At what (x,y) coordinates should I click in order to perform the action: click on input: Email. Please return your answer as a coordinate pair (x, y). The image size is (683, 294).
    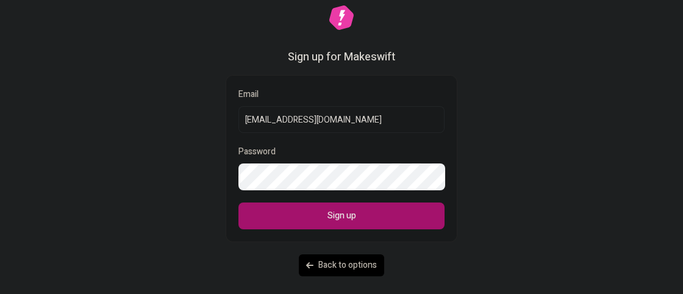
    Looking at the image, I should click on (341, 119).